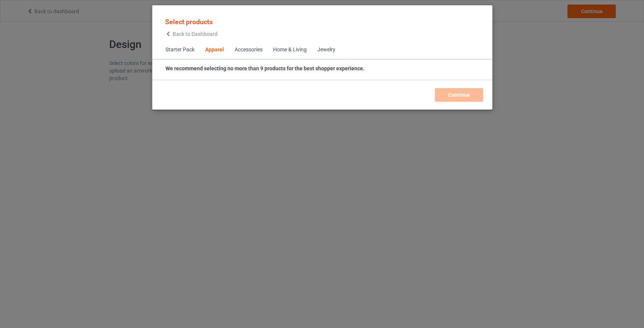 The image size is (644, 328). What do you see at coordinates (249, 50) in the screenshot?
I see `div: Accessories` at bounding box center [249, 50].